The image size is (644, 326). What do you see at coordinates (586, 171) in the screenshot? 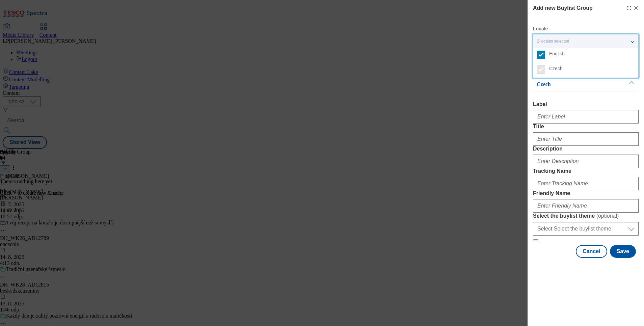
I see `label: Tracking Name` at bounding box center [586, 171].